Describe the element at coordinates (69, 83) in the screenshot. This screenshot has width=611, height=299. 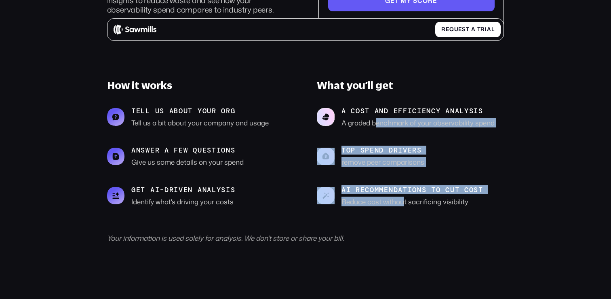
I see `div: Hey there 👋Welcome to Sawmills.The smart telemetry management platform that solves cost, quality,...` at that location.